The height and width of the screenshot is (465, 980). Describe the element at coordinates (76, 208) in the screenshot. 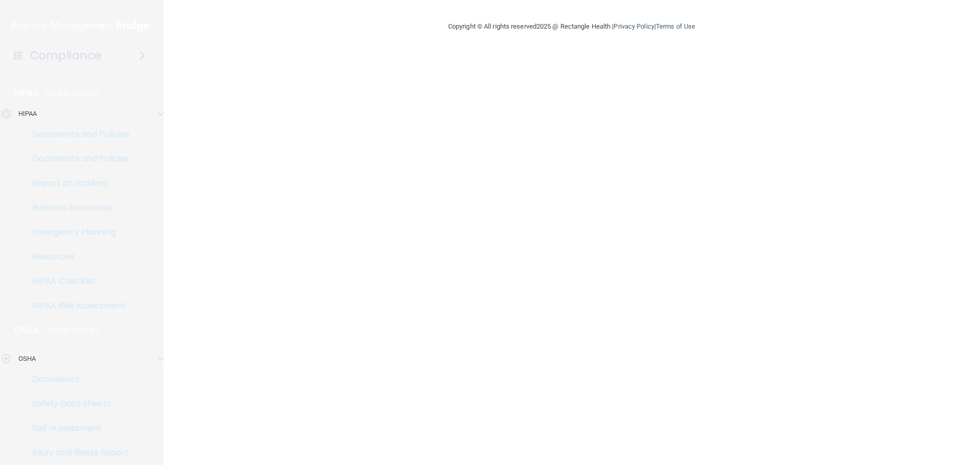

I see `p: Business Associates` at that location.